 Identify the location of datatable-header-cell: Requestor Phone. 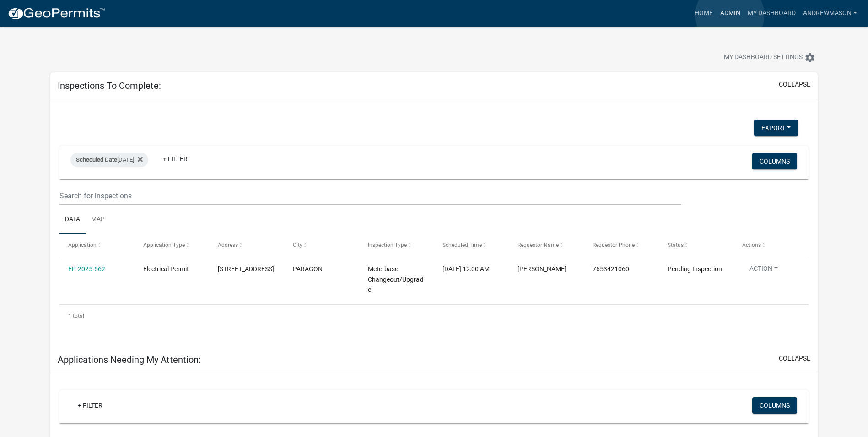
(622, 245).